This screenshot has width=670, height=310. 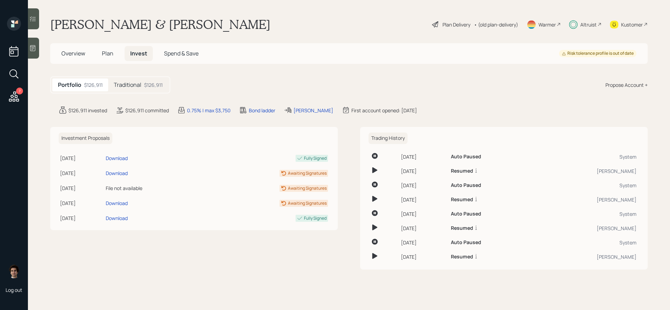 I want to click on div: Bond ladder, so click(x=262, y=110).